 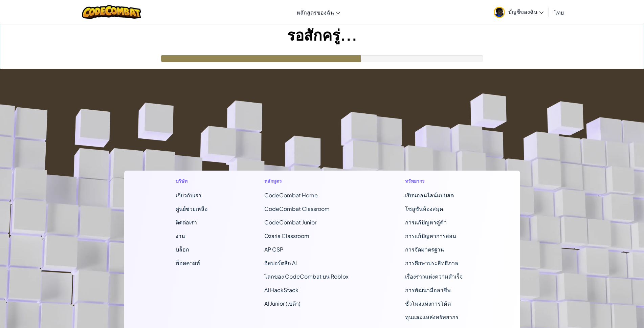 What do you see at coordinates (518, 12) in the screenshot?
I see `a: บัญชีของฉัน` at bounding box center [518, 12].